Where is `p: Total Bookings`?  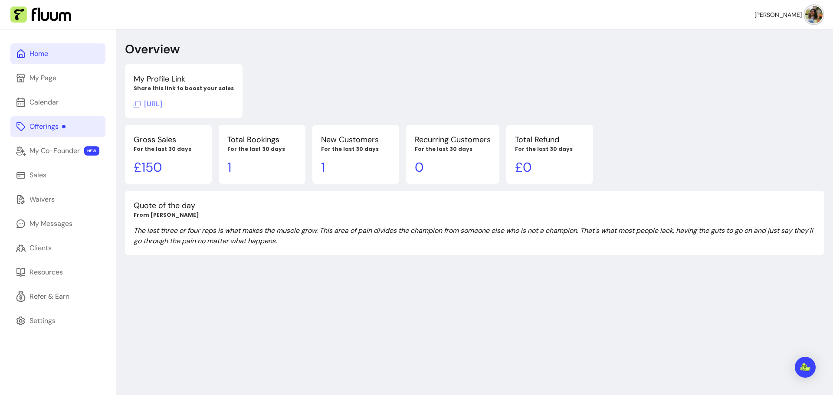 p: Total Bookings is located at coordinates (262, 140).